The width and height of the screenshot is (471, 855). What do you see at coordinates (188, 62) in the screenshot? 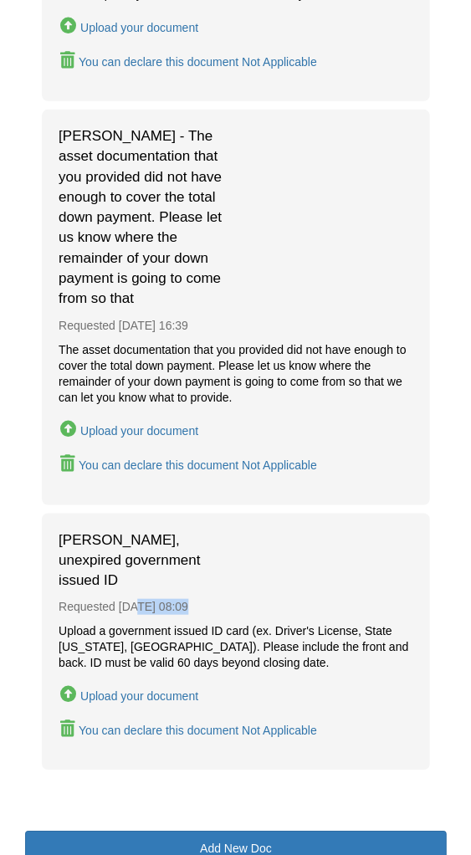
I see `button: Declare Sybil Carter - Most recent Social Security Award letter not applicable` at bounding box center [188, 62].